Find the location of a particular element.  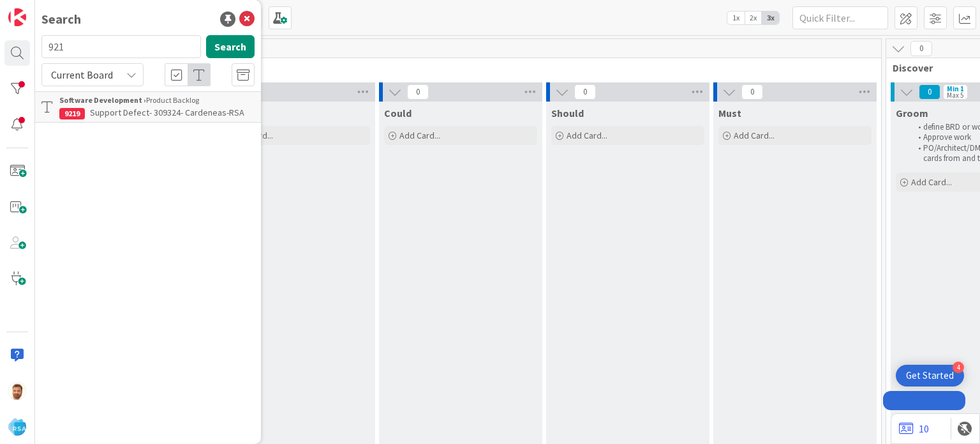

span: 3x is located at coordinates (770, 18).